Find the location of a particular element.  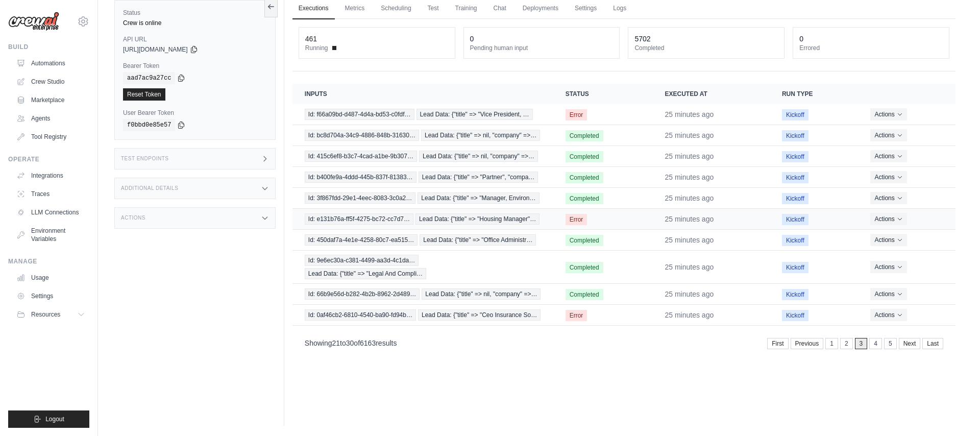

div: Manage is located at coordinates (49, 262).